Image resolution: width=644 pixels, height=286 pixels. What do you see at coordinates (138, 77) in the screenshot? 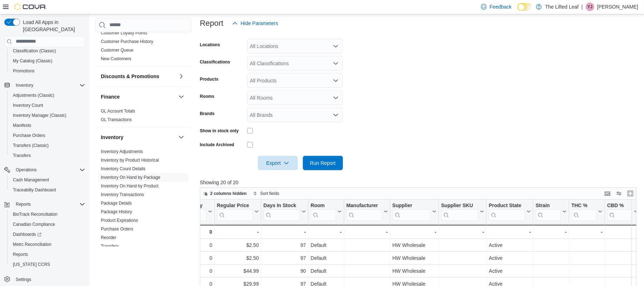
I see `button: Discounts & Promotions` at bounding box center [138, 77].